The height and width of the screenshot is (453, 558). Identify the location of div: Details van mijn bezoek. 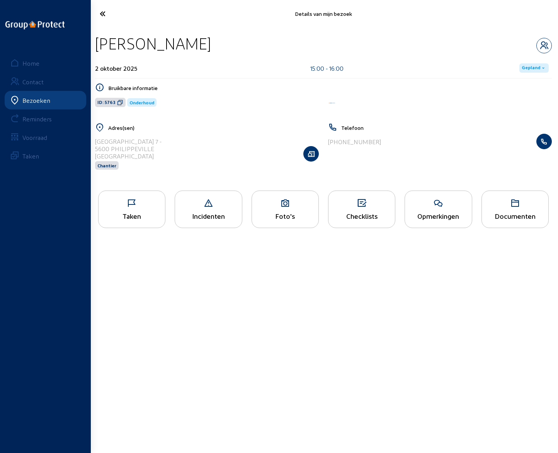
(323, 14).